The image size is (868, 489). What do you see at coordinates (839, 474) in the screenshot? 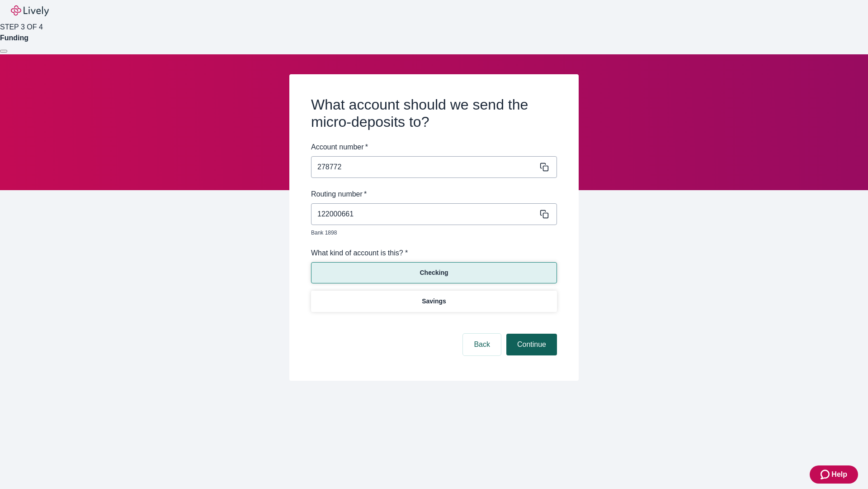
I see `span: Help` at bounding box center [839, 474].